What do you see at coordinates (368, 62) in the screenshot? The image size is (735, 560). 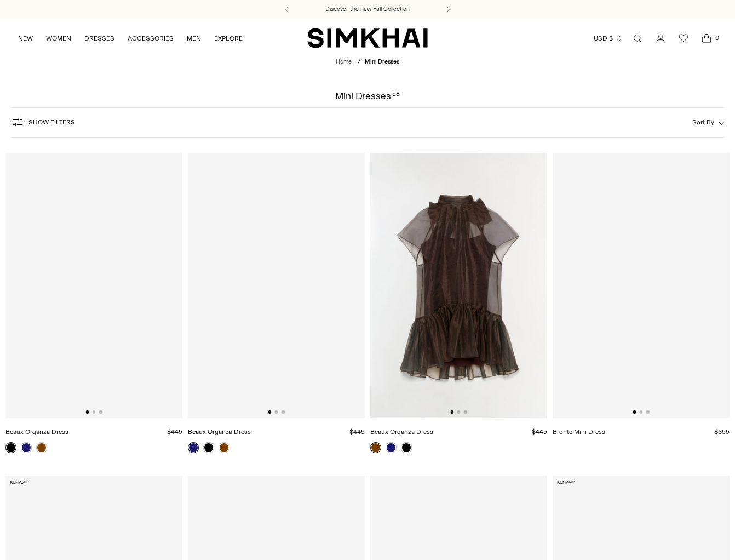 I see `nav: breadcrumbs` at bounding box center [368, 62].